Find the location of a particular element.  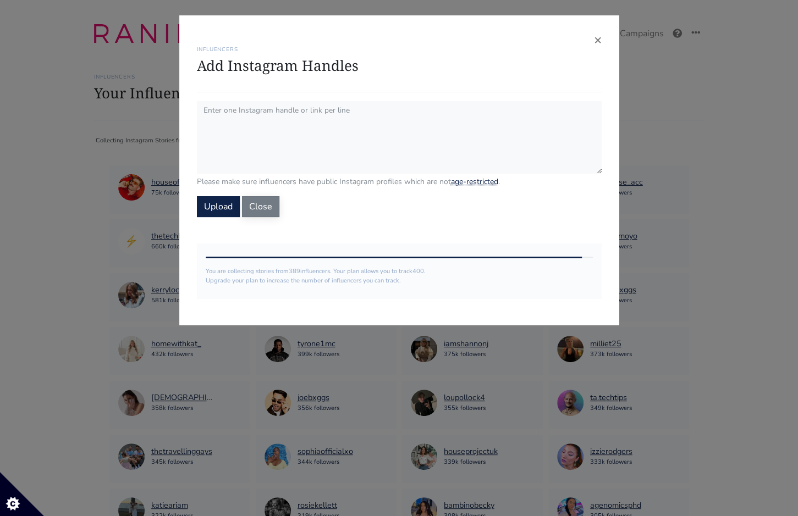

h6: INFLUENCERS is located at coordinates (399, 49).